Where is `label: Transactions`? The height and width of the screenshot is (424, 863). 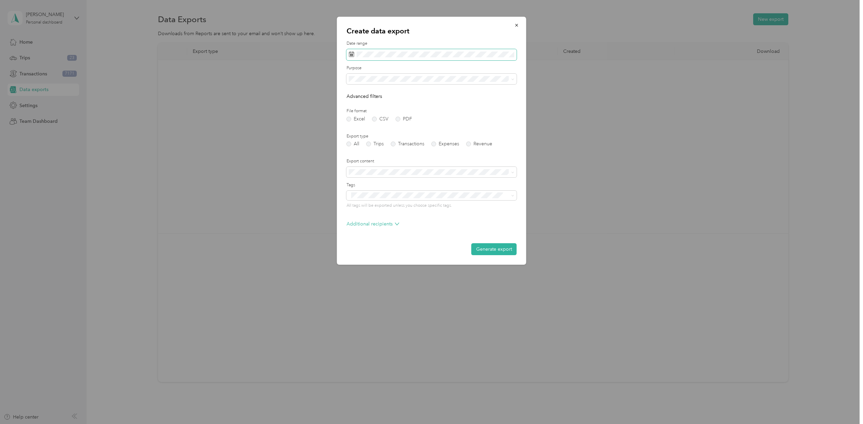 label: Transactions is located at coordinates (407, 144).